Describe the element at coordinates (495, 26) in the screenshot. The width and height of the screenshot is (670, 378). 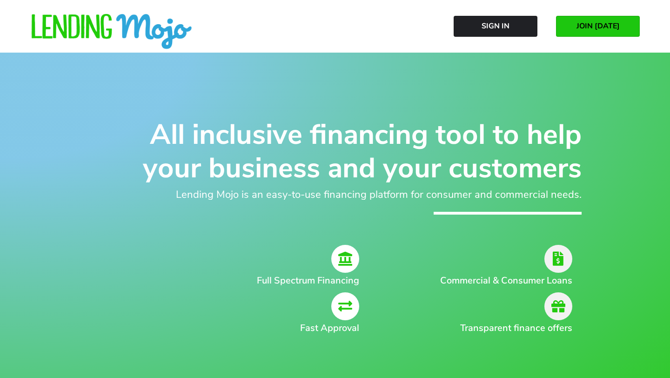
I see `a: Sign In` at that location.